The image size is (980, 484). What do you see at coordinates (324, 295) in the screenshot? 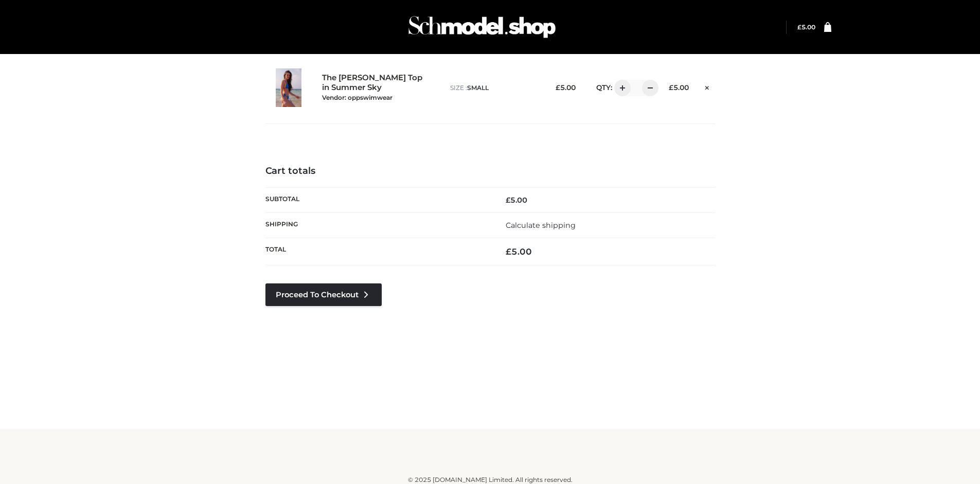
I see `a: Proceed to Checkout` at bounding box center [324, 295].